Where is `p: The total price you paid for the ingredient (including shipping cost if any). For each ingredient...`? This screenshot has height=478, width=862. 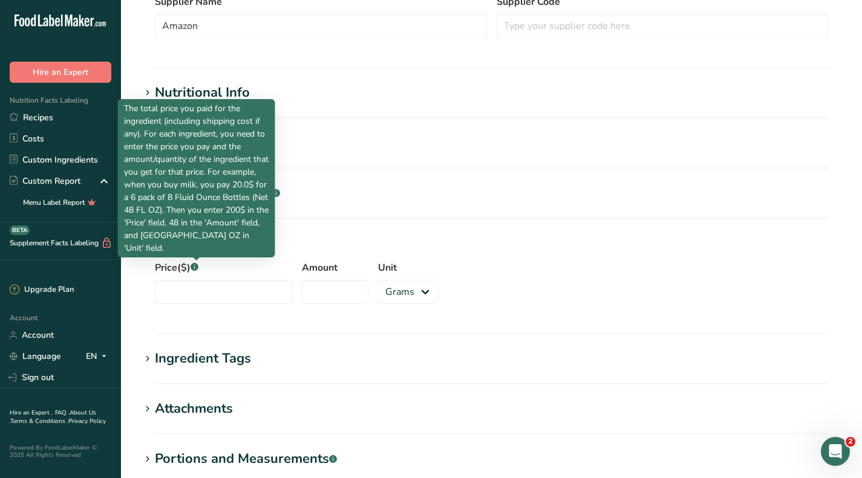 p: The total price you paid for the ingredient (including shipping cost if any). For each ingredient... is located at coordinates (197, 178).